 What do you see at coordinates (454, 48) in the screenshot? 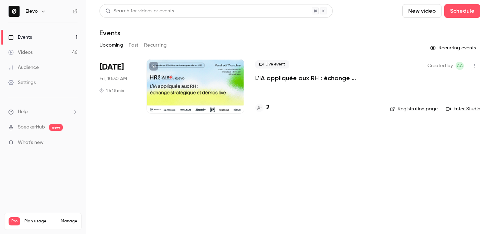
I see `button: Recurring events` at bounding box center [454, 48].